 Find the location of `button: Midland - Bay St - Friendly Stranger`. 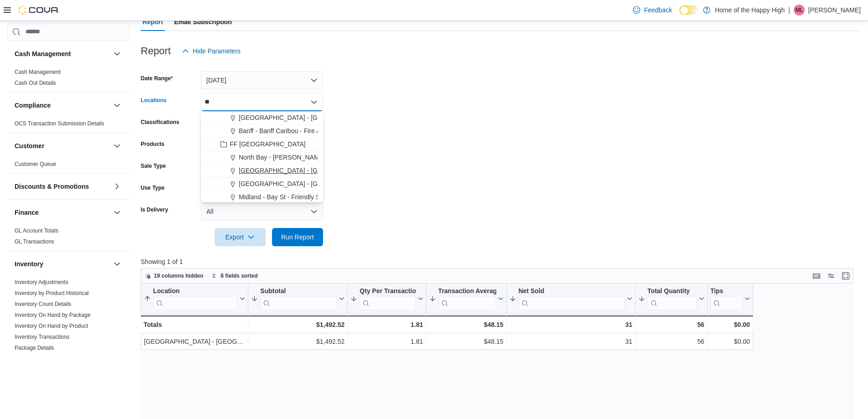

button: Midland - Bay St - Friendly Stranger is located at coordinates (262, 197).